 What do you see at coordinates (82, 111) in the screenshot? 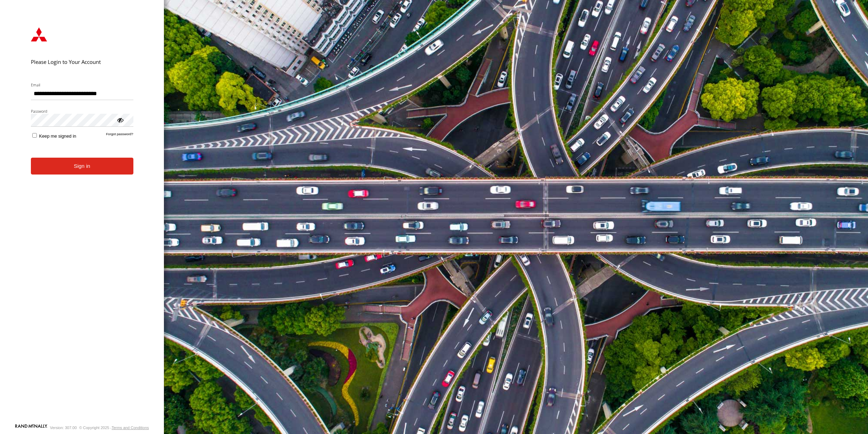
I see `label: Password` at bounding box center [82, 111].